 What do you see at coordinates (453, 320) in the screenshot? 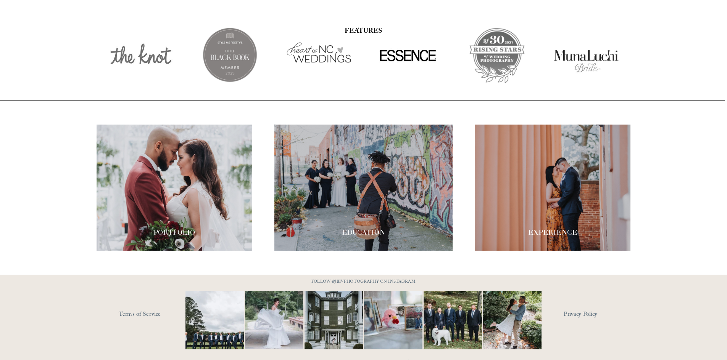
I see `img: Happy #InternationalDogDay to all the pups who have made wedding days, engagement sessions, and p...` at bounding box center [453, 320].